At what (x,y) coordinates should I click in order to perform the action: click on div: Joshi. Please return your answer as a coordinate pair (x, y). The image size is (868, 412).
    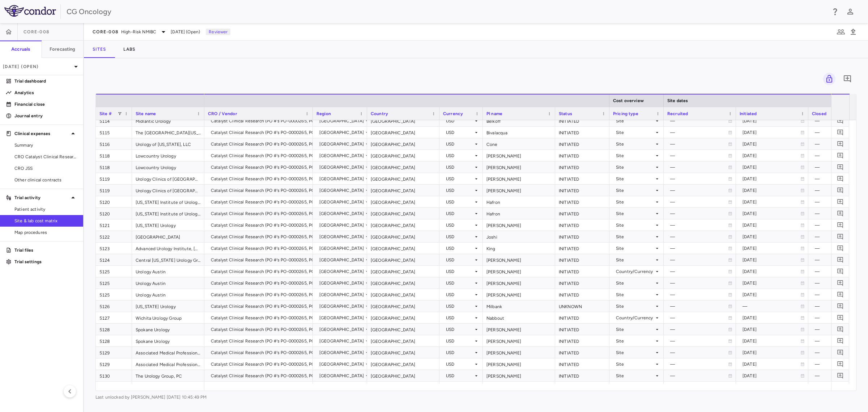
    Looking at the image, I should click on (519, 237).